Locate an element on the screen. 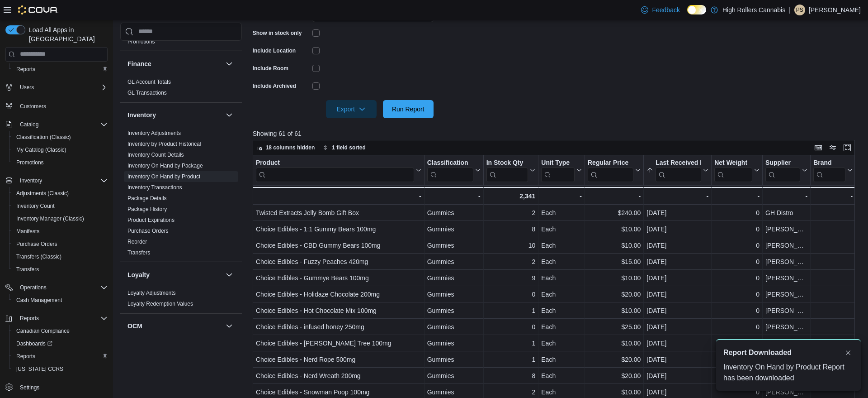 The width and height of the screenshot is (868, 398). div: Classification is located at coordinates (449, 170).